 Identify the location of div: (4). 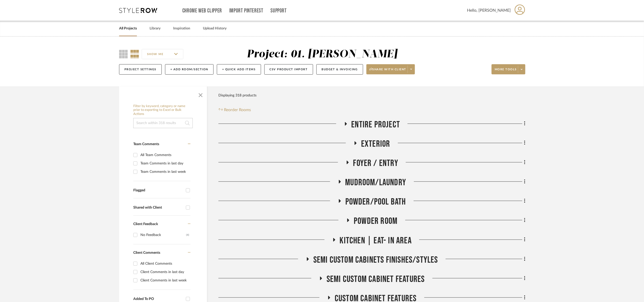
(188, 235).